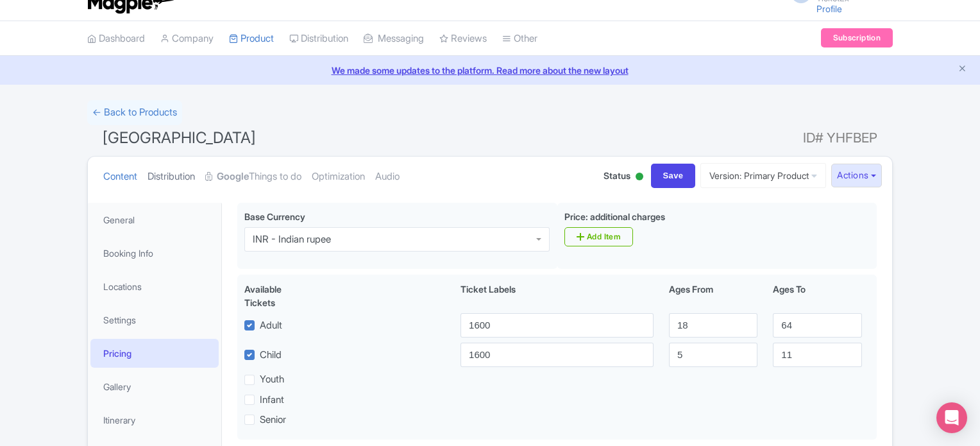 This screenshot has height=446, width=980. What do you see at coordinates (116, 38) in the screenshot?
I see `a: Dashboard` at bounding box center [116, 38].